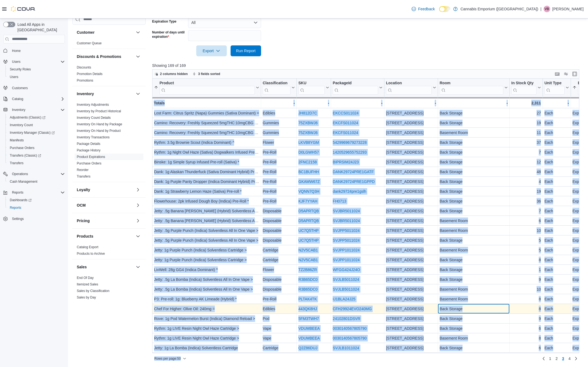 This screenshot has width=588, height=367. I want to click on a: EKCFS011024, so click(345, 123).